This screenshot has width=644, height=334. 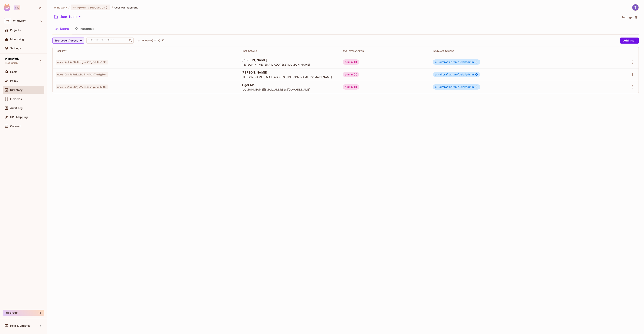 What do you see at coordinates (126, 7) in the screenshot?
I see `span: User Management` at bounding box center [126, 7].